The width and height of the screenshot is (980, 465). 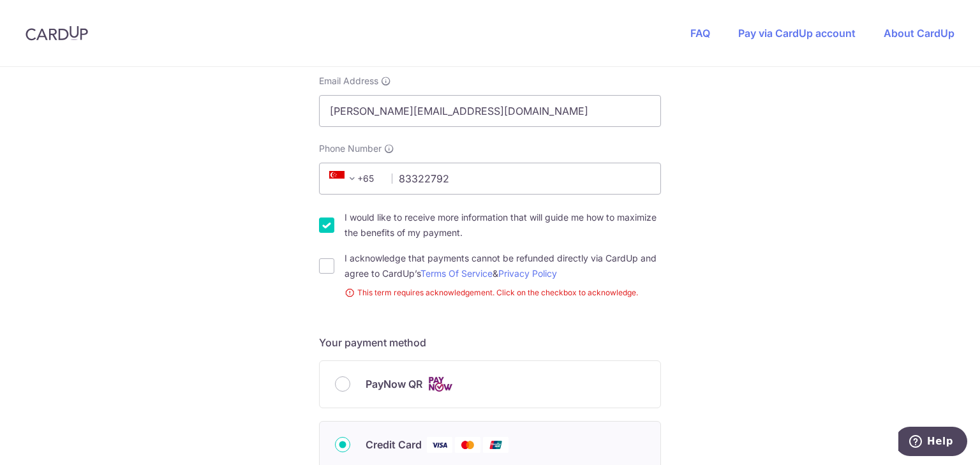 What do you see at coordinates (797, 33) in the screenshot?
I see `a: Pay via CardUp account` at bounding box center [797, 33].